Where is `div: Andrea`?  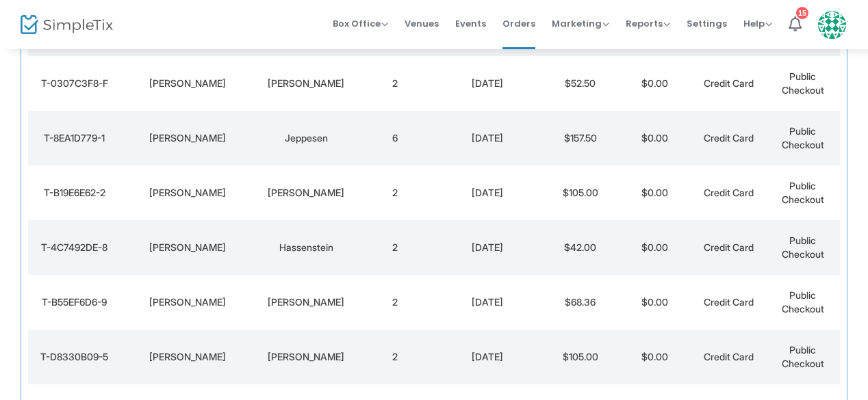 div: Andrea is located at coordinates (187, 302).